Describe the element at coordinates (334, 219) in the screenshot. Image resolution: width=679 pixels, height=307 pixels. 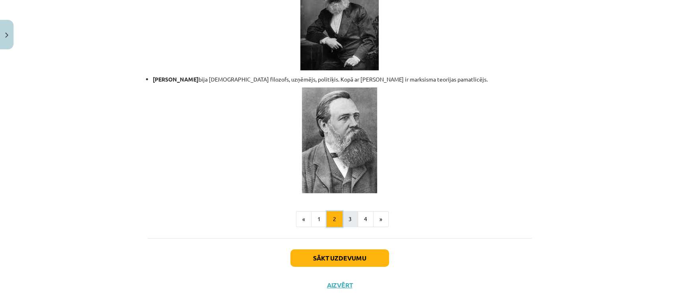
I see `button: 2` at that location.